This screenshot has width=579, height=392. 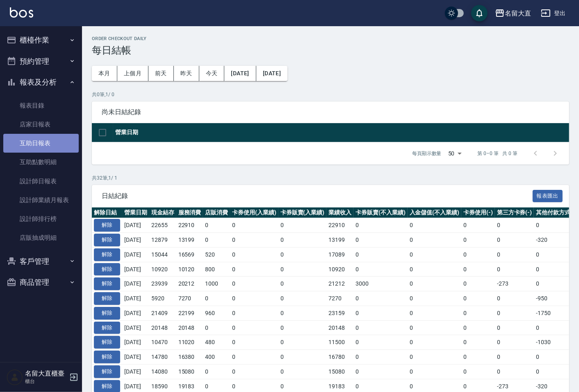 I want to click on p: 每頁顯示數量, so click(x=427, y=154).